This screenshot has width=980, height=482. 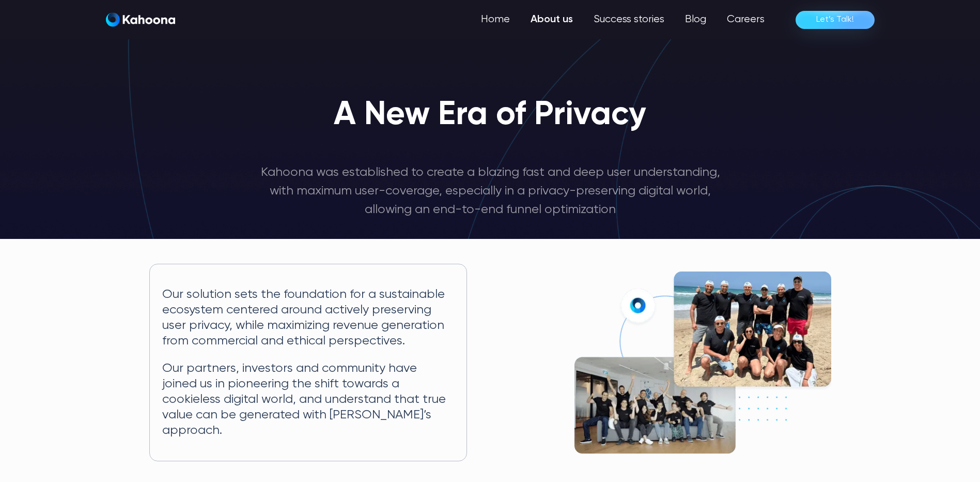 What do you see at coordinates (490, 191) in the screenshot?
I see `p: Kahoona was established to create a blazing fast and deep user understanding, with maximum user-c...` at bounding box center [490, 191].